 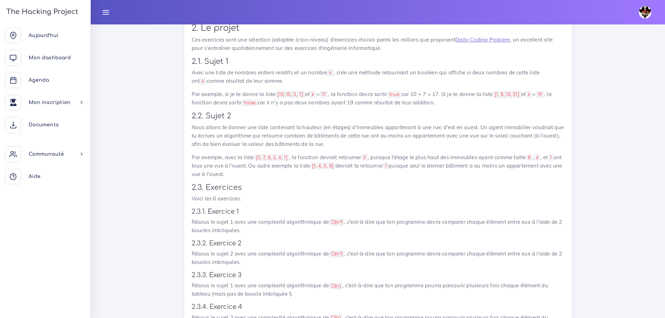 I want to click on img: avatar, so click(x=645, y=12).